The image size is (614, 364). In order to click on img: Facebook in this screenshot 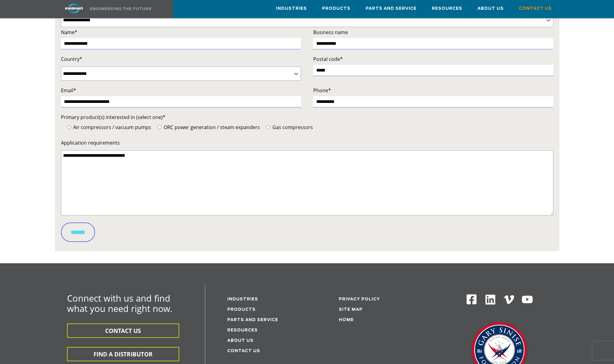, I will do `click(471, 300)`.